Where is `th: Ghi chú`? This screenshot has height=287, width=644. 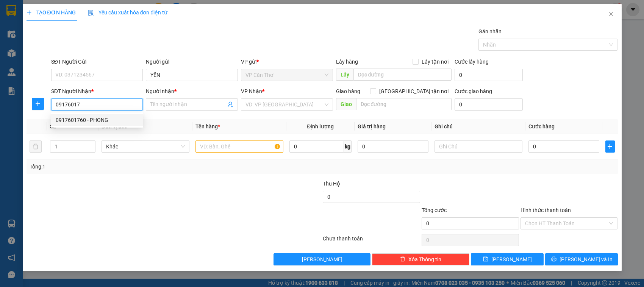
th: Ghi chú is located at coordinates (479, 126).